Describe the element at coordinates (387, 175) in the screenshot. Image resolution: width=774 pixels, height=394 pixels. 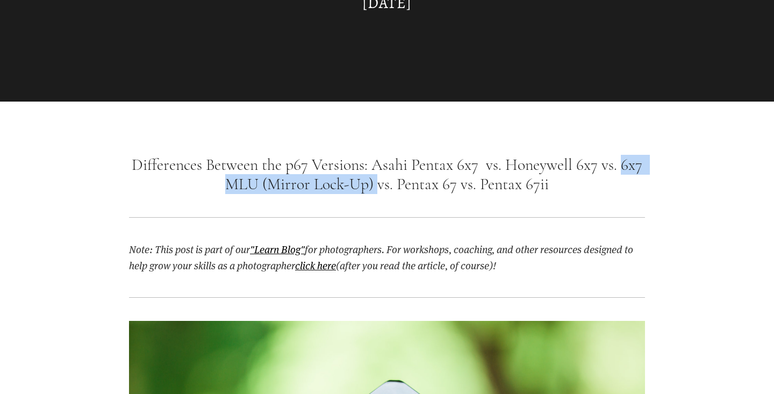
I see `h1: Differences Between the p67 Versions: Asahi Pentax 6x7 vs. Honeywell 6x7 vs. 6x7 MLU (Mirror Lock...` at that location.